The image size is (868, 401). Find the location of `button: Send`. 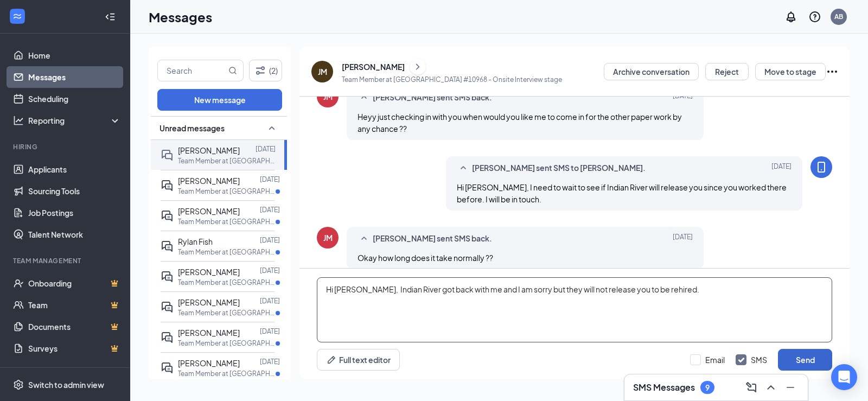

button: Send is located at coordinates (805, 359).